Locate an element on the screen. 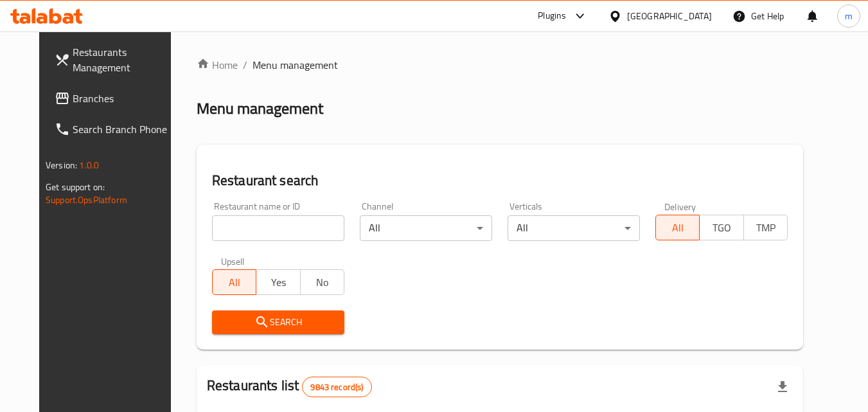 This screenshot has width=868, height=412. label: Upsell is located at coordinates (232, 261).